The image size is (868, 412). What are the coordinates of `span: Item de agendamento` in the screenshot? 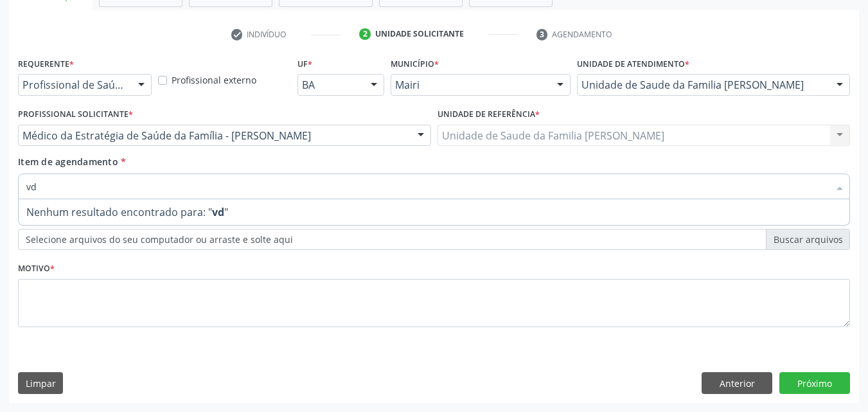 It's located at (68, 162).